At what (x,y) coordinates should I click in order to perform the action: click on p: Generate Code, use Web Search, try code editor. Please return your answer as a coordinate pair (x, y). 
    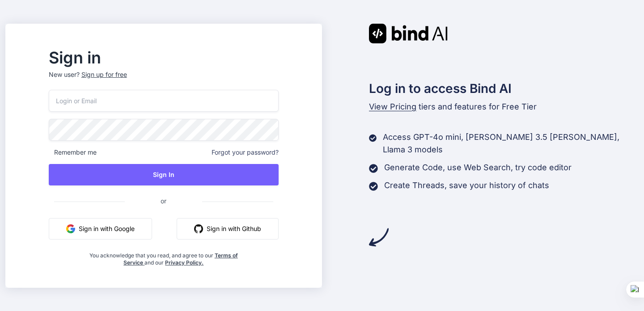
    Looking at the image, I should click on (477, 167).